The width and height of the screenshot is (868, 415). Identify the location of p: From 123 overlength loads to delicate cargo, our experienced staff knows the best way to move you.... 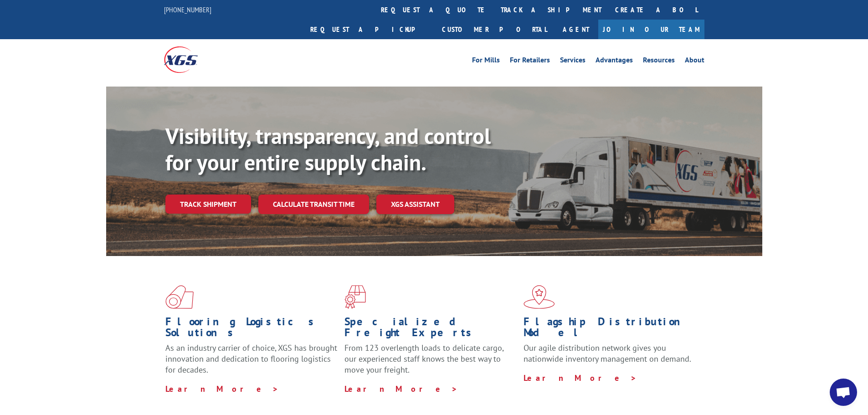
(431, 363).